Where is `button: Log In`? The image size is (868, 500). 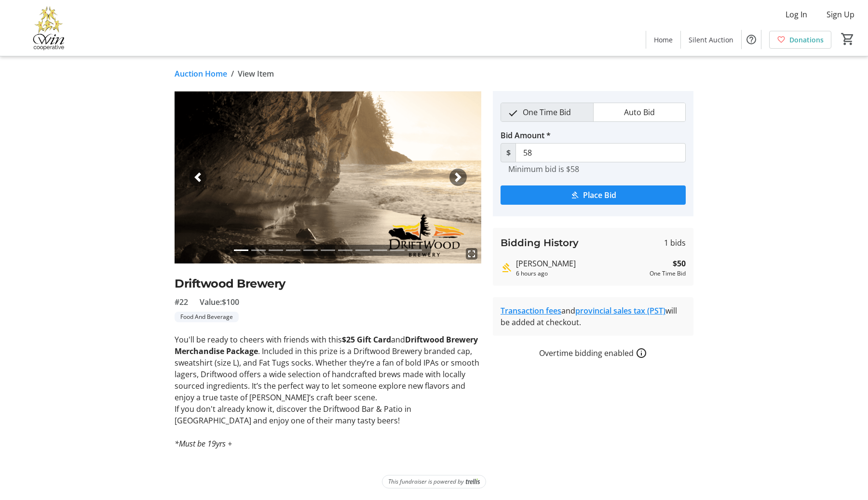
button: Log In is located at coordinates (796, 15).